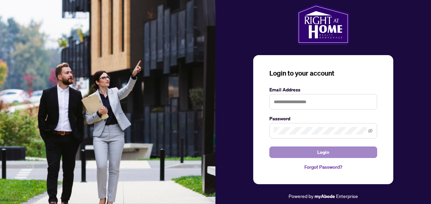 The image size is (431, 204). I want to click on button: Login, so click(323, 153).